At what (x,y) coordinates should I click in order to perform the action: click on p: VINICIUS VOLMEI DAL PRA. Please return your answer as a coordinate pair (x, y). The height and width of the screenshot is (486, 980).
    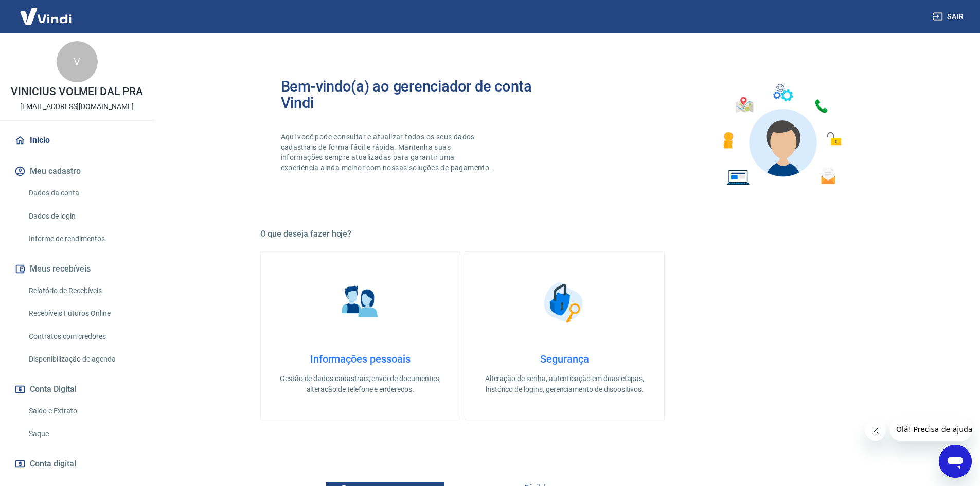
    Looking at the image, I should click on (77, 91).